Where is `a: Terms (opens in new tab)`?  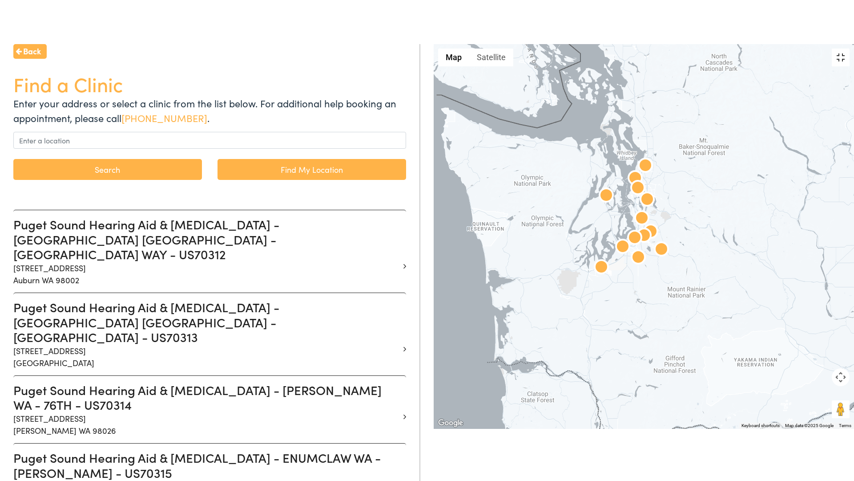
a: Terms (opens in new tab) is located at coordinates (846, 425).